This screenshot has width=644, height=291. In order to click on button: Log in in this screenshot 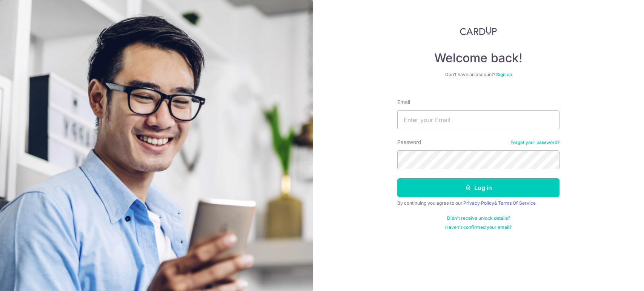, I will do `click(478, 188)`.